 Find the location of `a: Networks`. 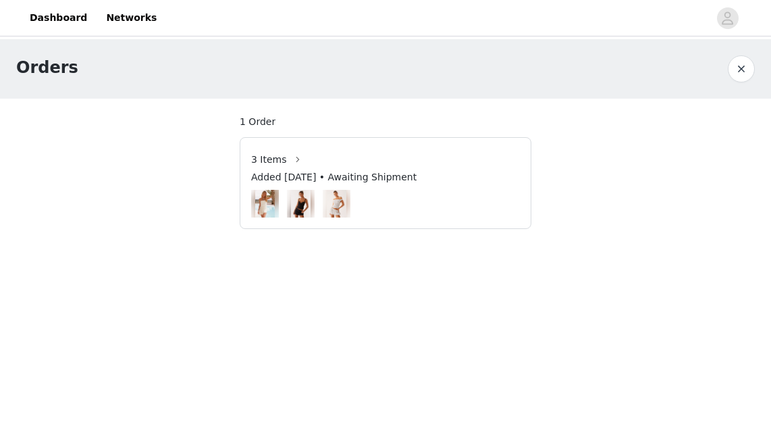

a: Networks is located at coordinates (131, 18).